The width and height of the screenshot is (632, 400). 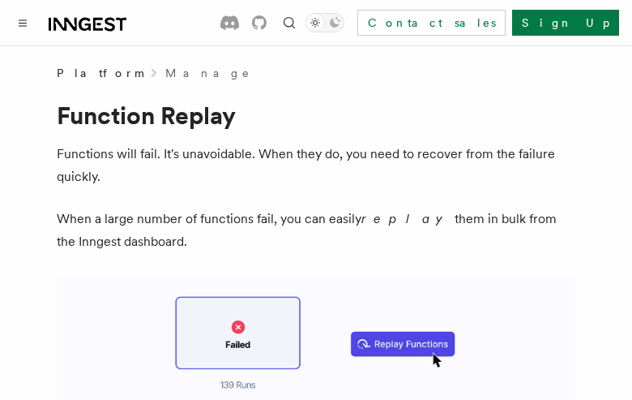 I want to click on button: Find something..., so click(x=289, y=23).